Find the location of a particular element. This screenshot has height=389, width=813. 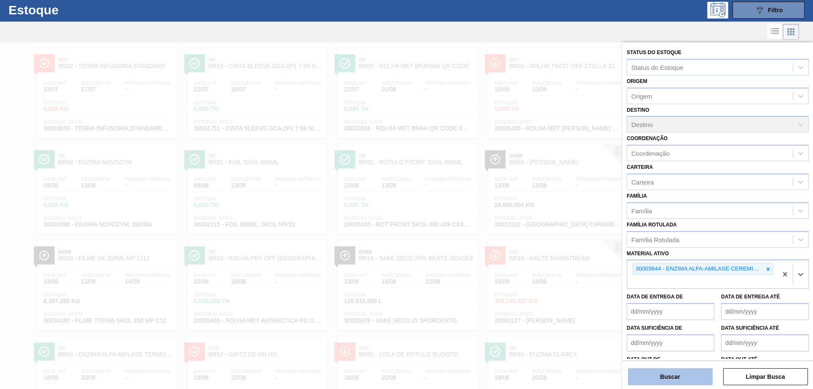

h1: Estoque is located at coordinates (72, 10).